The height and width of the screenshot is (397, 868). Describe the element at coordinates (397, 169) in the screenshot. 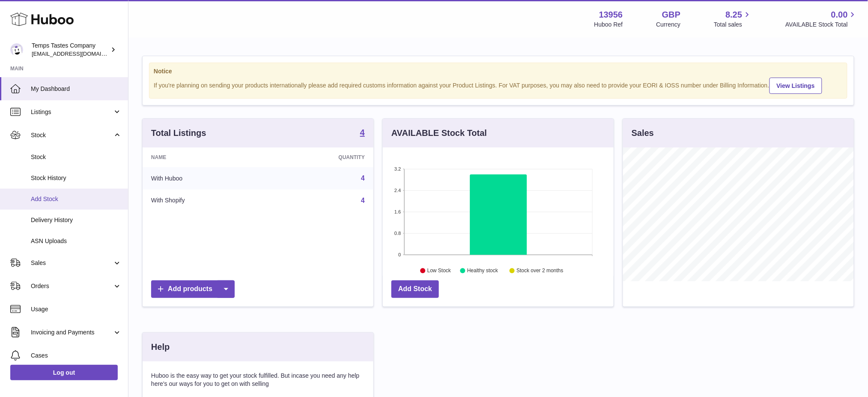

I see `text: 3.2` at that location.